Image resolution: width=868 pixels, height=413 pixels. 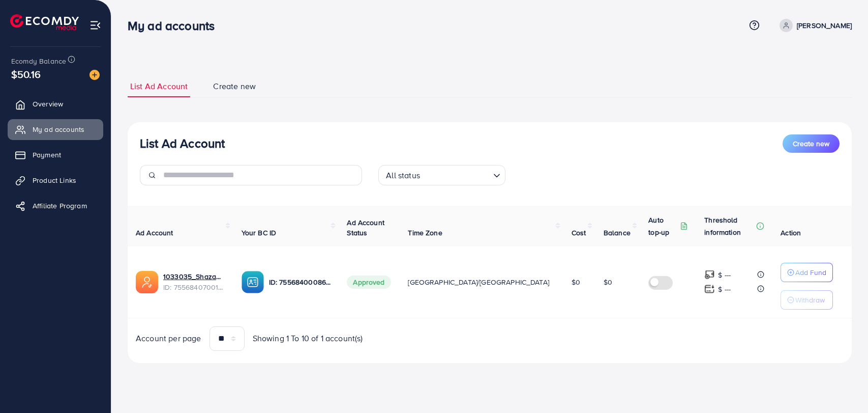 What do you see at coordinates (94, 75) in the screenshot?
I see `img: image` at bounding box center [94, 75].